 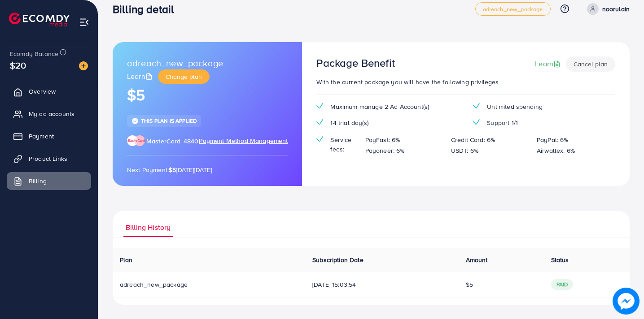 I want to click on p: Credit Card: 6%, so click(x=473, y=140).